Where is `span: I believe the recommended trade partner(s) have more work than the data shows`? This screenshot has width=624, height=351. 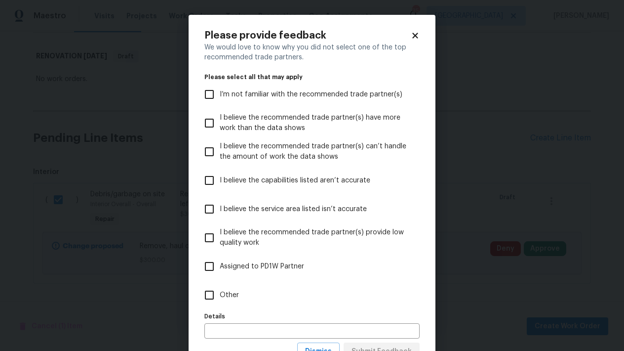
span: I believe the recommended trade partner(s) have more work than the data shows is located at coordinates (316, 123).